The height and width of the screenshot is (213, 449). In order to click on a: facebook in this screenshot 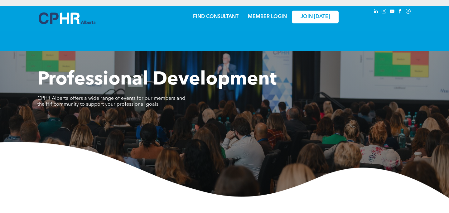, I will do `click(400, 12)`.